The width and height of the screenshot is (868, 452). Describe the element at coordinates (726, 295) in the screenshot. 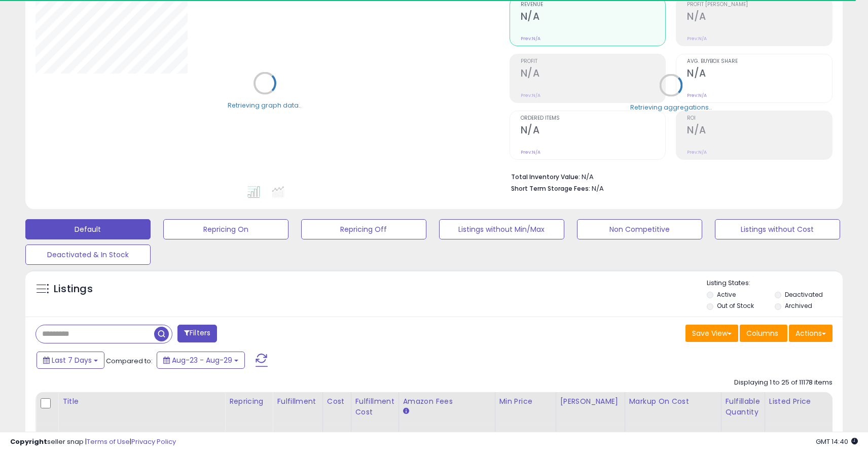

I see `label: Active` at that location.